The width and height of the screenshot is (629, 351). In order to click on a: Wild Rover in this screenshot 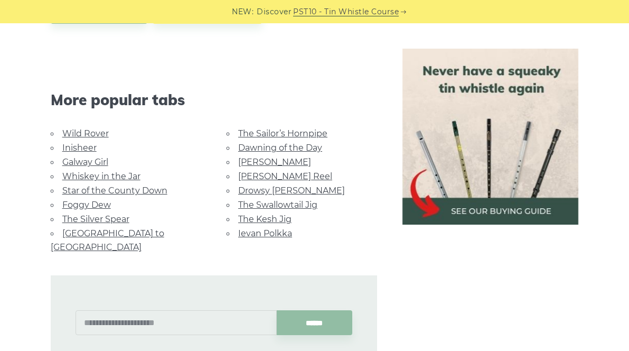, I will do `click(86, 133)`.